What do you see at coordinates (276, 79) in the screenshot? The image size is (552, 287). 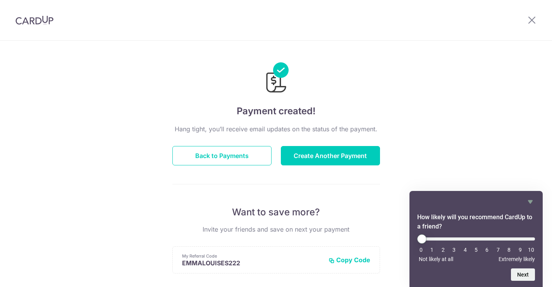 I see `img: Payments` at bounding box center [276, 79].